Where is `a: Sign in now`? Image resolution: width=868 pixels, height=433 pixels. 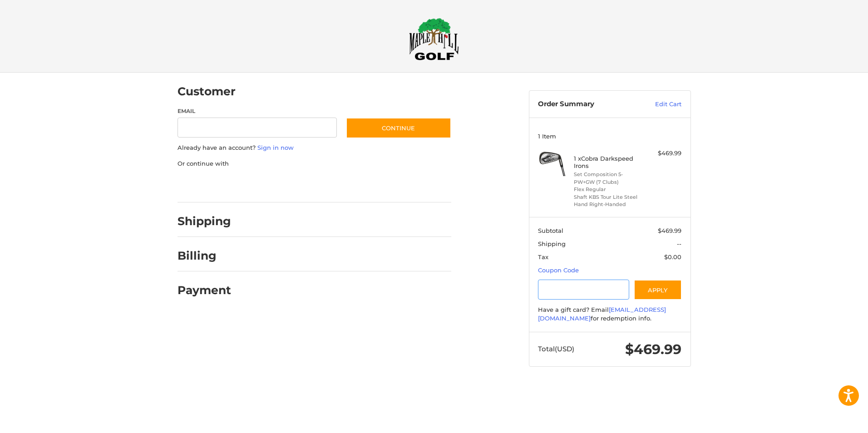 a: Sign in now is located at coordinates (276, 147).